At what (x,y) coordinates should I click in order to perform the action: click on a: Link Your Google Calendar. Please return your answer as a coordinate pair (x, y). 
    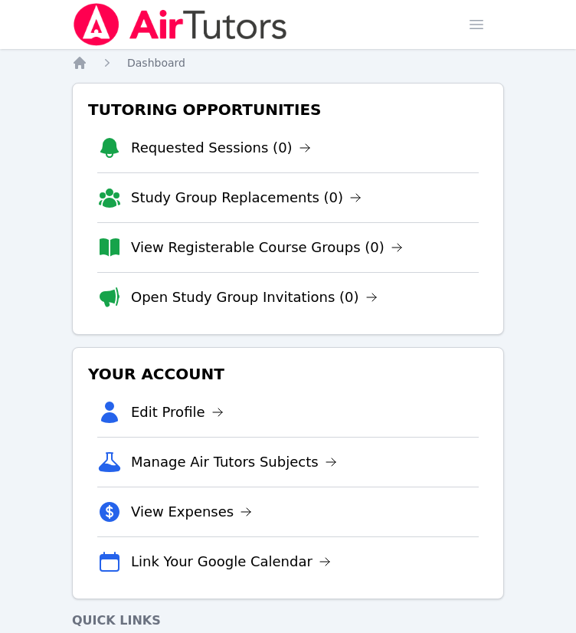
    Looking at the image, I should click on (231, 562).